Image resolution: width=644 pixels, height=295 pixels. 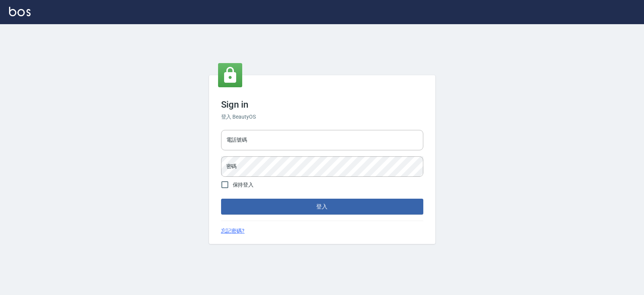 What do you see at coordinates (322, 105) in the screenshot?
I see `h3: Sign in` at bounding box center [322, 105].